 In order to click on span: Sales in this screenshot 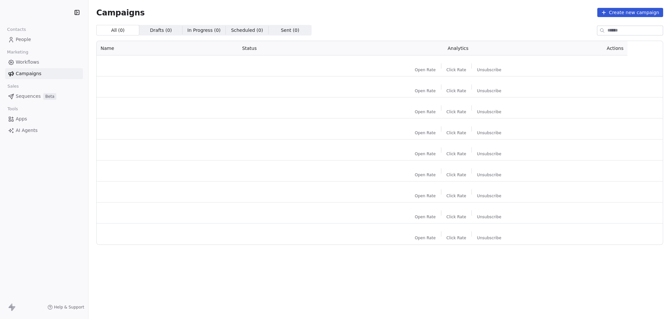, I will do `click(13, 86)`.